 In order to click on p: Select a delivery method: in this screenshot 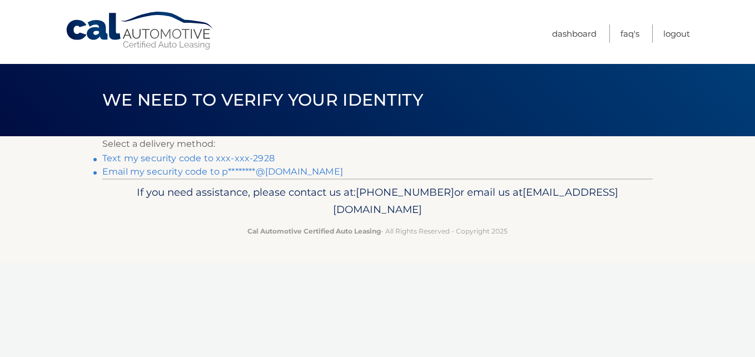, I will do `click(377, 144)`.